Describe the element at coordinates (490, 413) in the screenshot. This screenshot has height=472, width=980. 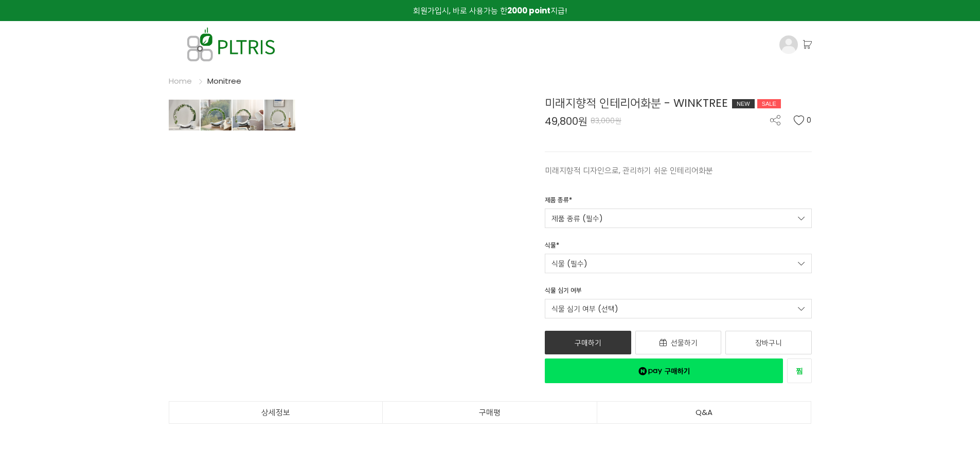
I see `a: 구매평` at that location.